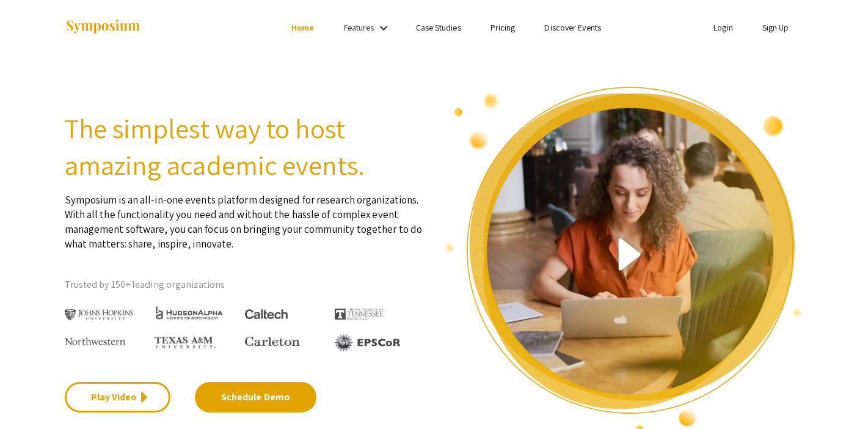  What do you see at coordinates (95, 341) in the screenshot?
I see `img: Northwestern` at bounding box center [95, 341].